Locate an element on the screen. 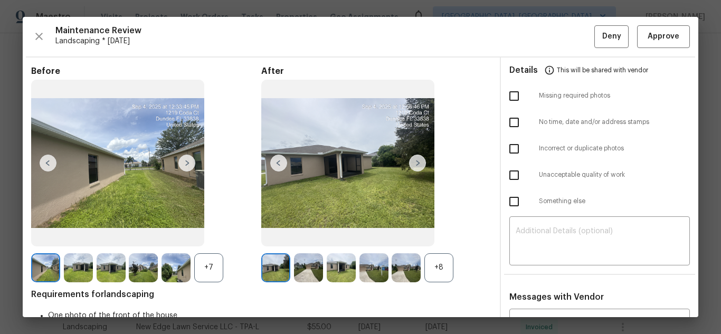 The image size is (721, 334). span: Maintenance Review is located at coordinates (325, 31).